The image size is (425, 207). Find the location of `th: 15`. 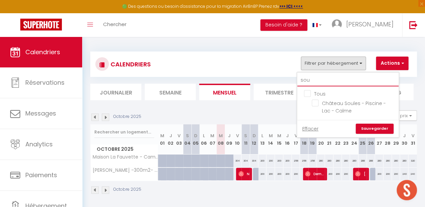

th: 15 is located at coordinates (279, 139).